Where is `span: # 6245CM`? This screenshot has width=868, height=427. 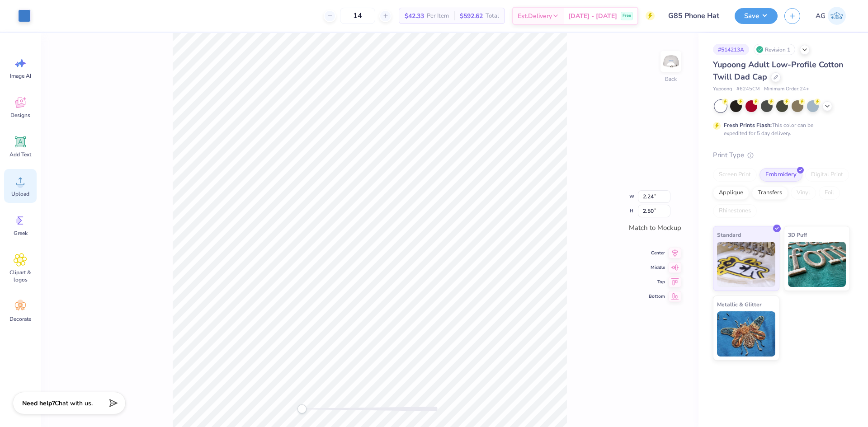 span: # 6245CM is located at coordinates (748, 89).